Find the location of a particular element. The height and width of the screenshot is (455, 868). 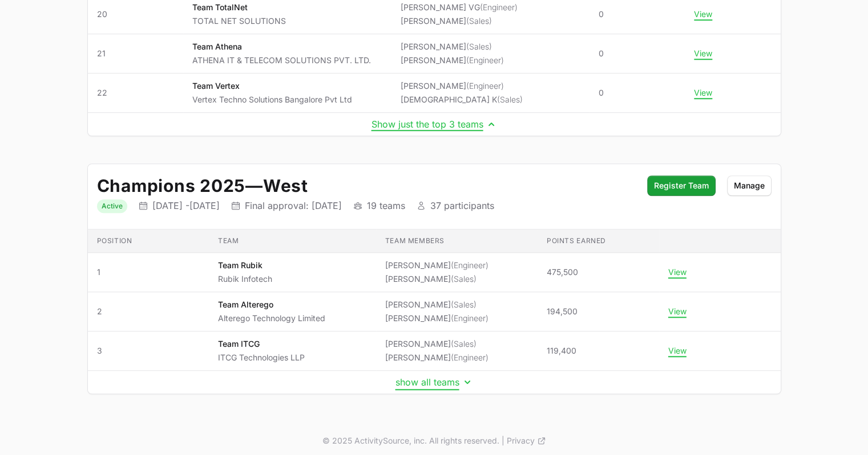

p: Team Rubik is located at coordinates (245, 266).